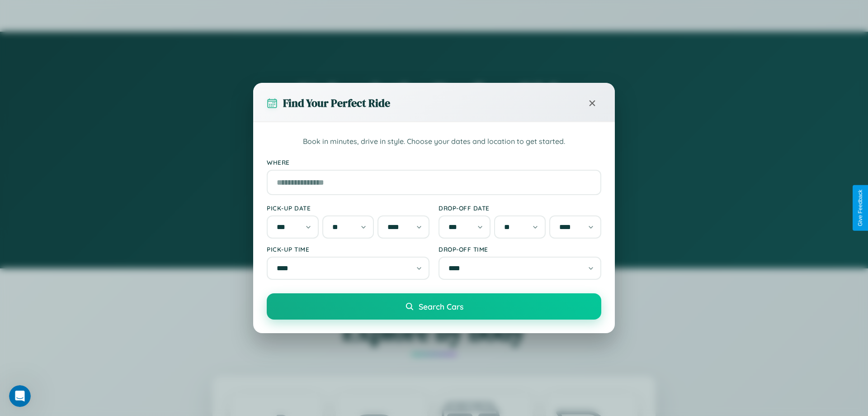 This screenshot has width=868, height=416. Describe the element at coordinates (434, 162) in the screenshot. I see `label: Where` at that location.